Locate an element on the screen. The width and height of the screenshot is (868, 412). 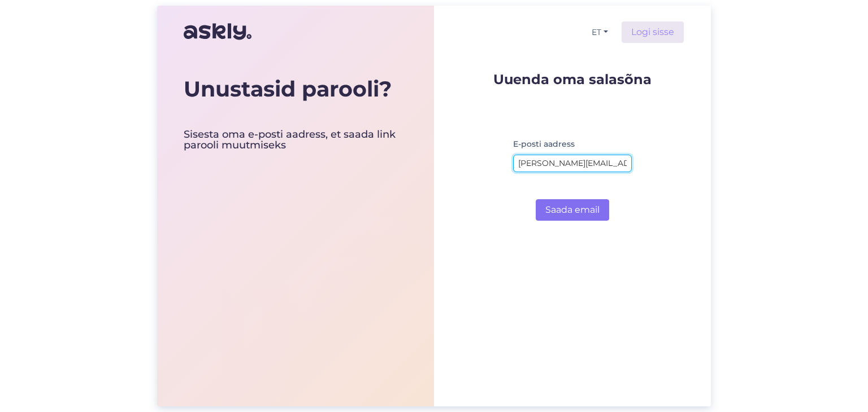
button: ET is located at coordinates (600, 32).